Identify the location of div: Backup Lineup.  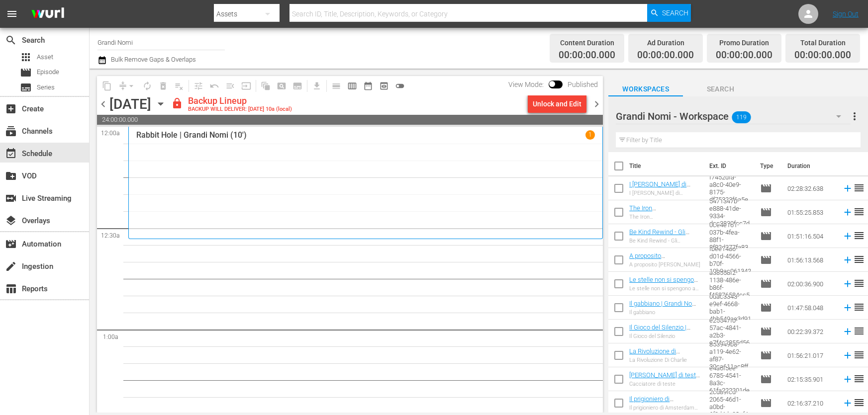
(240, 101).